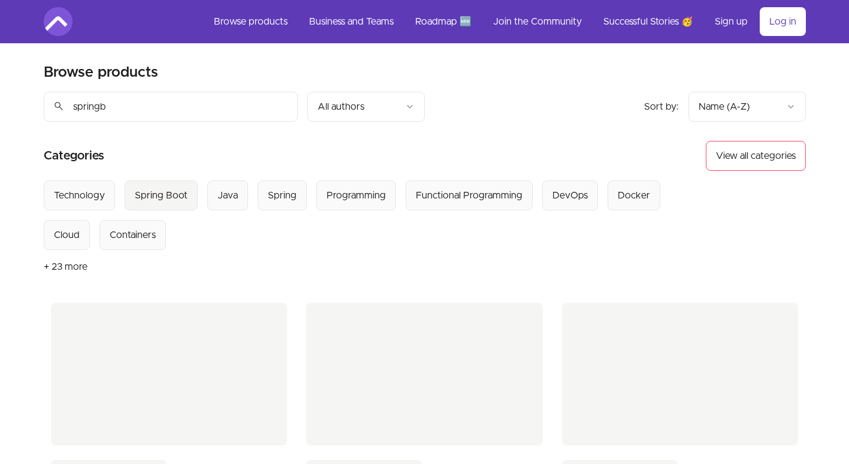 This screenshot has height=464, width=849. What do you see at coordinates (756, 156) in the screenshot?
I see `button: View all categories` at bounding box center [756, 156].